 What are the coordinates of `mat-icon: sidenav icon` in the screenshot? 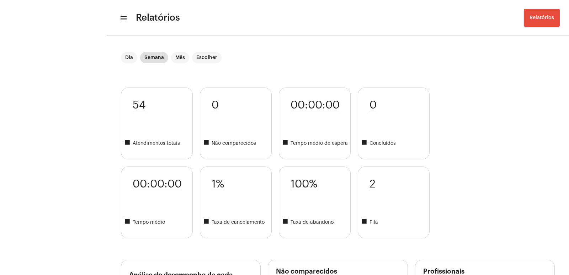 It's located at (123, 18).